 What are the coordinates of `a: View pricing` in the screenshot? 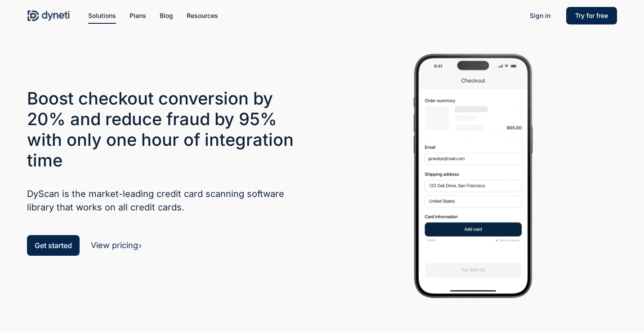 It's located at (116, 245).